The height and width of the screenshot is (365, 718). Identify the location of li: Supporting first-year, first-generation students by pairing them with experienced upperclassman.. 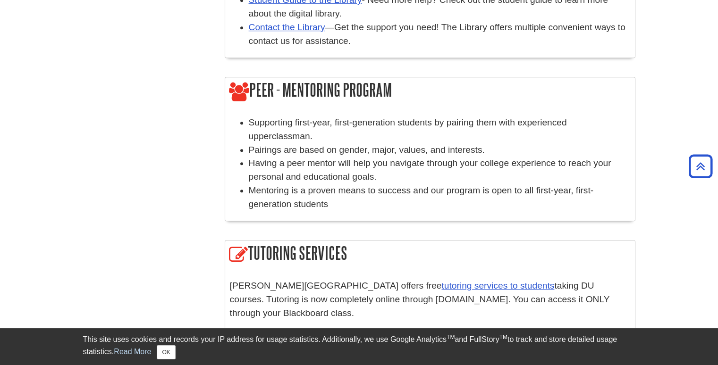
(439, 130).